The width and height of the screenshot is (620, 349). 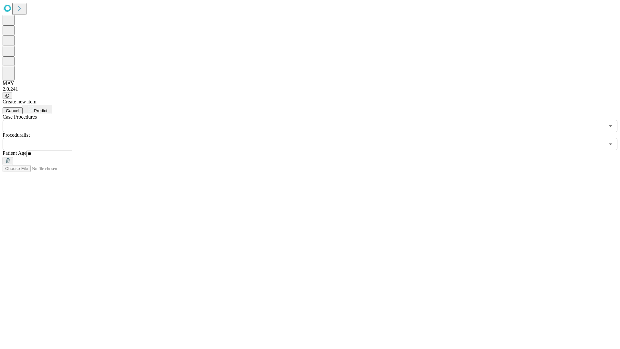 What do you see at coordinates (19, 101) in the screenshot?
I see `span: Create new item` at bounding box center [19, 101].